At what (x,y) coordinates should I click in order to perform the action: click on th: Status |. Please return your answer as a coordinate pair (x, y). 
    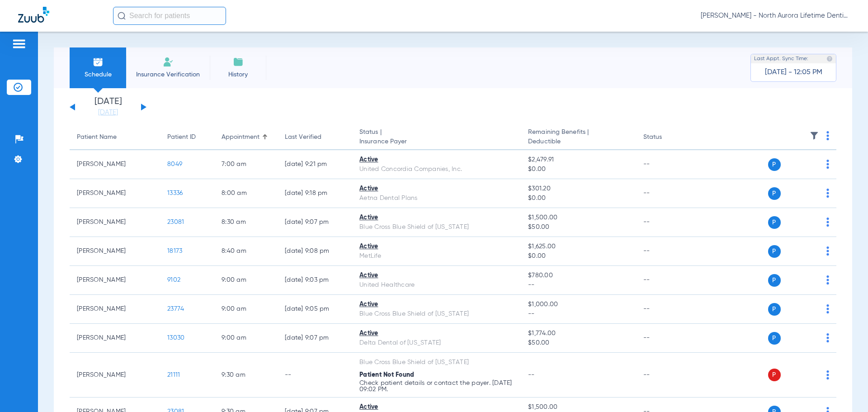
    Looking at the image, I should click on (436, 138).